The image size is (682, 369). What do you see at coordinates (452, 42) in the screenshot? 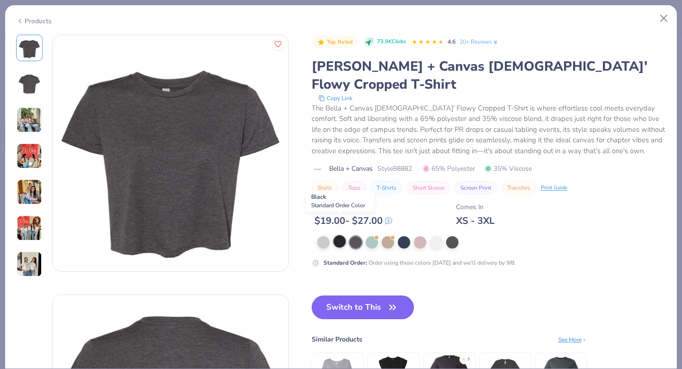
I see `span: 4.6` at bounding box center [452, 42].